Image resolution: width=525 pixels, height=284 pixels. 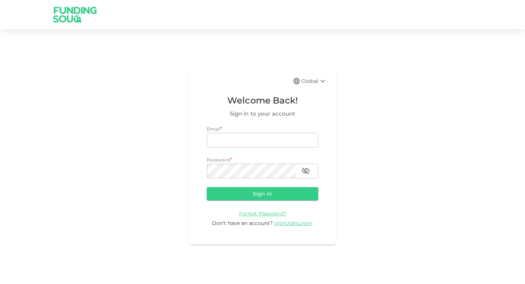 What do you see at coordinates (314, 81) in the screenshot?
I see `div: Global` at bounding box center [314, 81].